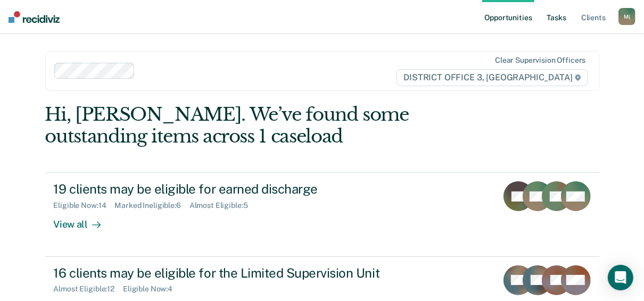 Image resolution: width=644 pixels, height=301 pixels. Describe the element at coordinates (322, 215) in the screenshot. I see `a: 19 clients may be eligible for earned dischargeEligible Now:14Marked Ineligible:6Almost Eligible:...` at that location.